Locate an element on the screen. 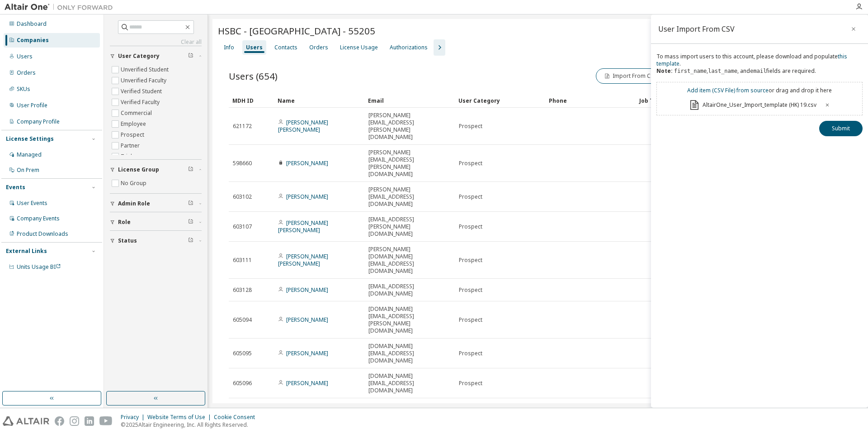 This screenshot has height=434, width=868. div: or drag and drop it here is located at coordinates (760, 90).